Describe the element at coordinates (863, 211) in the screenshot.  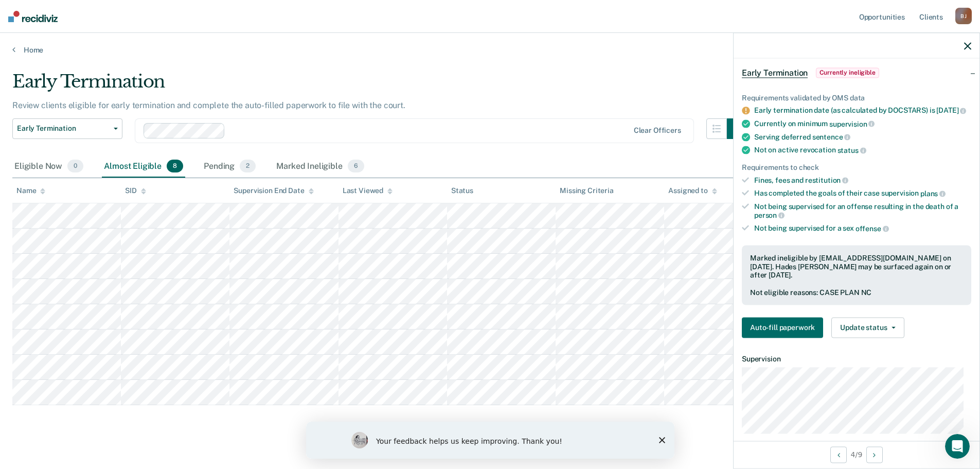
I see `div: Not being supervised for an offense resulting in the death of a` at that location.